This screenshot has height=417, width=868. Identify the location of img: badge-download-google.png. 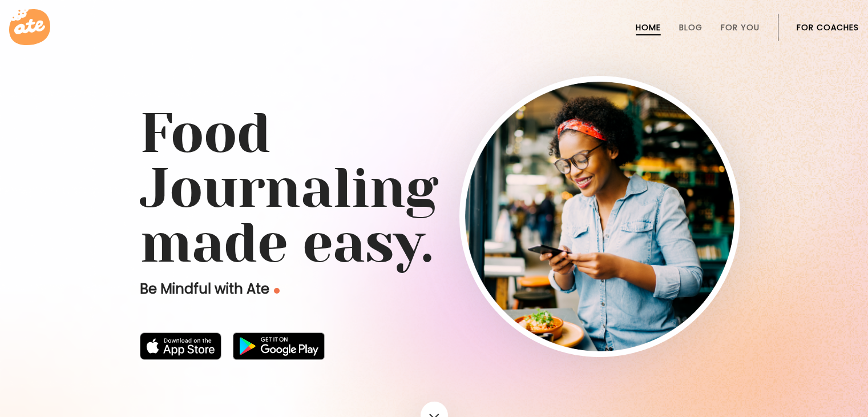
(278, 346).